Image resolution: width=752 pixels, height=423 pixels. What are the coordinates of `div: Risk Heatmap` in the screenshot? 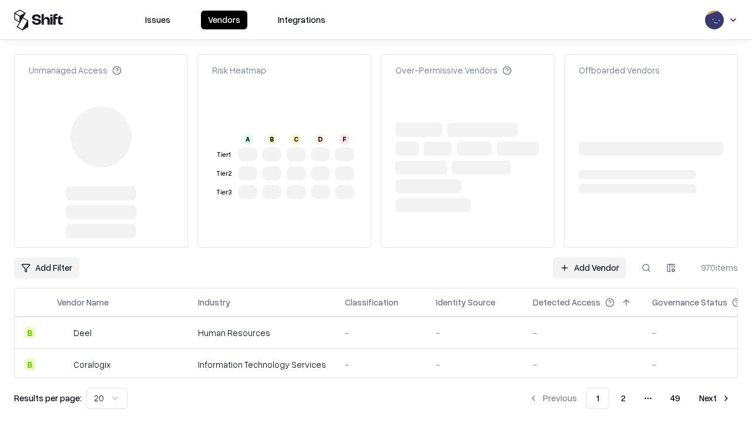 It's located at (239, 70).